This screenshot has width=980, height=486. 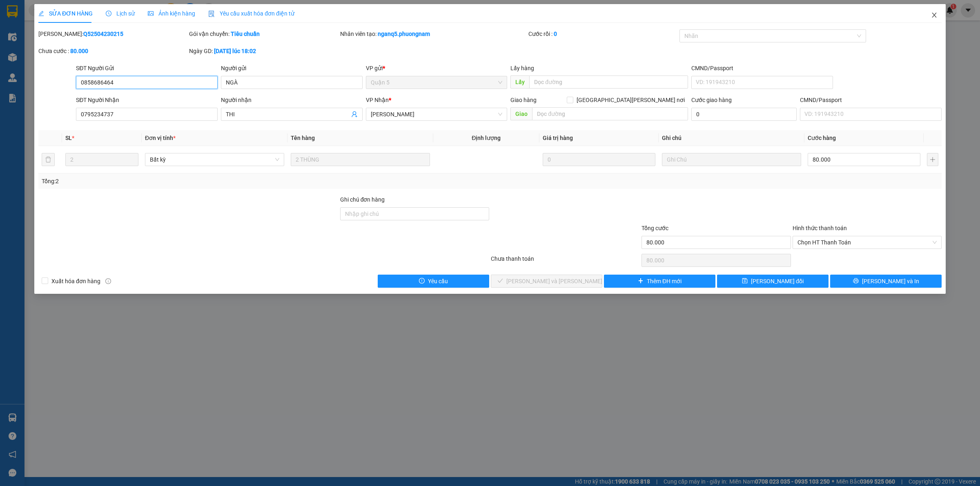 I want to click on span: picture, so click(x=151, y=13).